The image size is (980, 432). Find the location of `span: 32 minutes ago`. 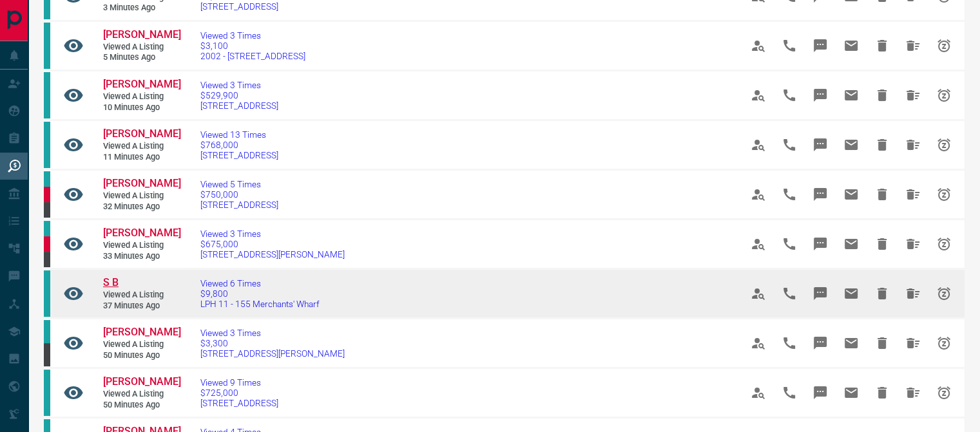

span: 32 minutes ago is located at coordinates (141, 207).